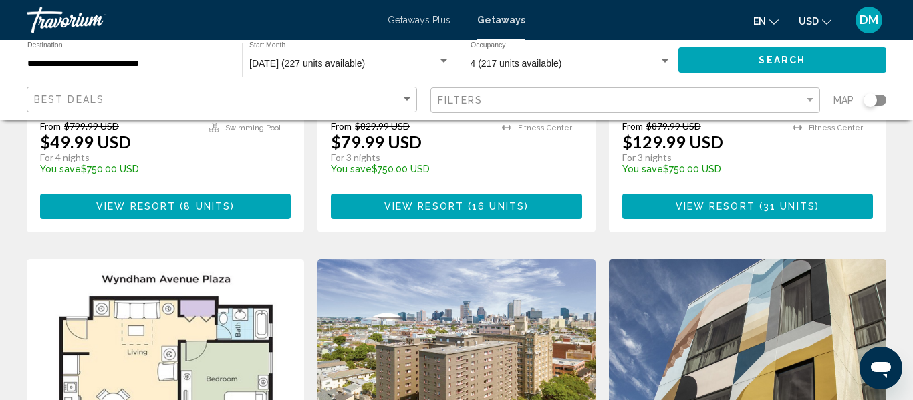  Describe the element at coordinates (456, 206) in the screenshot. I see `a: View Resort(16 units)` at that location.